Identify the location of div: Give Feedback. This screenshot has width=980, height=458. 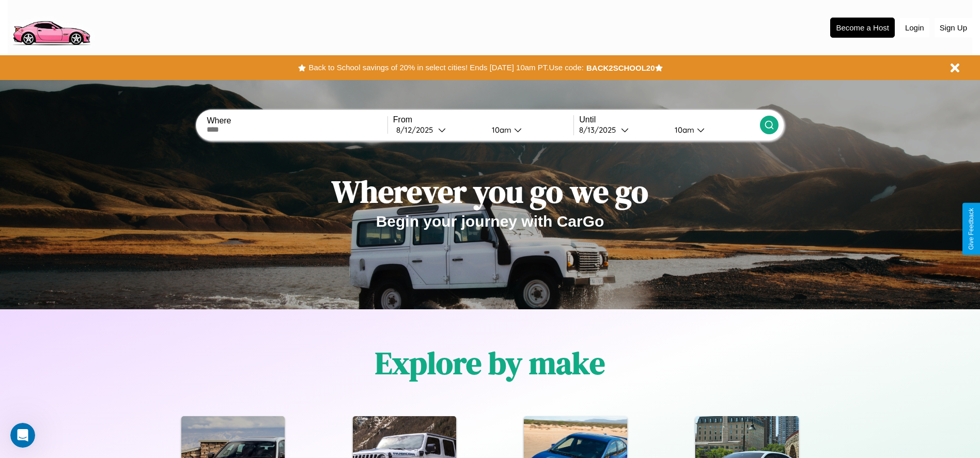
(971, 229).